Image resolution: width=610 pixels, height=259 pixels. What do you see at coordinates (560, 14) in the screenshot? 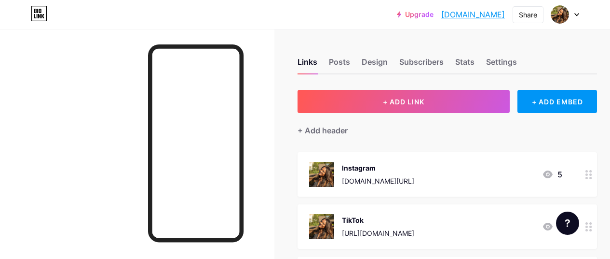
I see `img: soultherapycafe` at bounding box center [560, 14].